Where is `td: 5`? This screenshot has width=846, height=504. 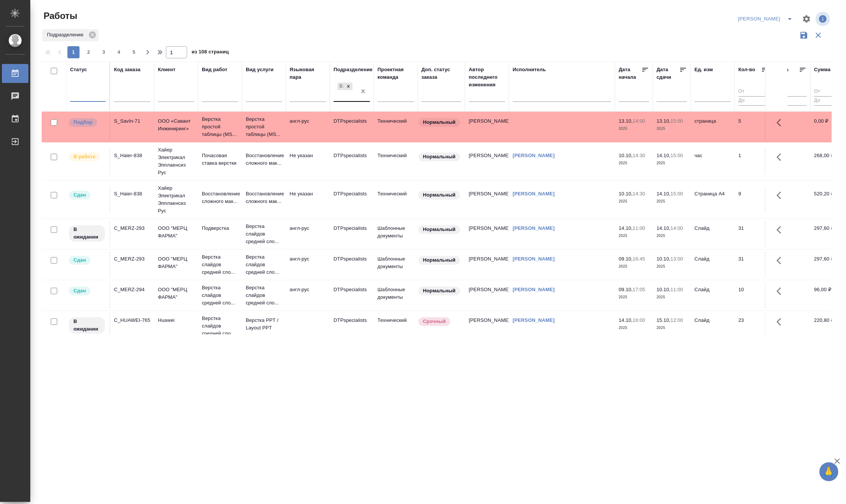 td: 5 is located at coordinates (754, 127).